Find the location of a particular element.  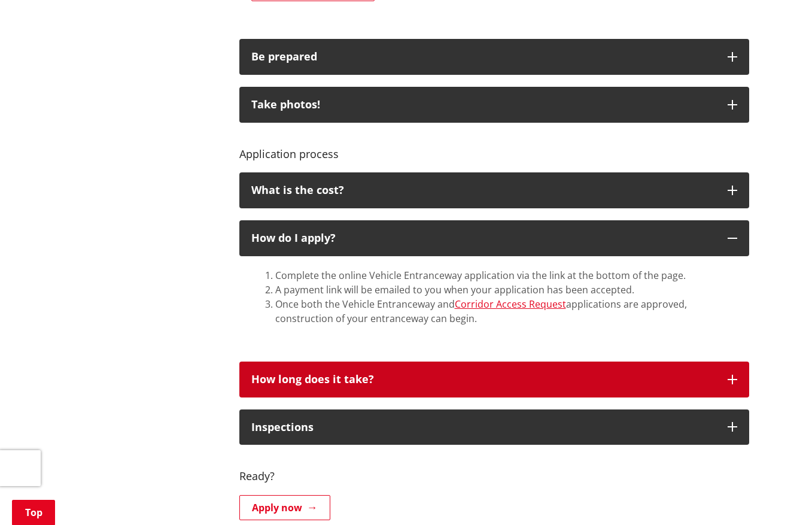

h4: Ready? is located at coordinates (495, 469).